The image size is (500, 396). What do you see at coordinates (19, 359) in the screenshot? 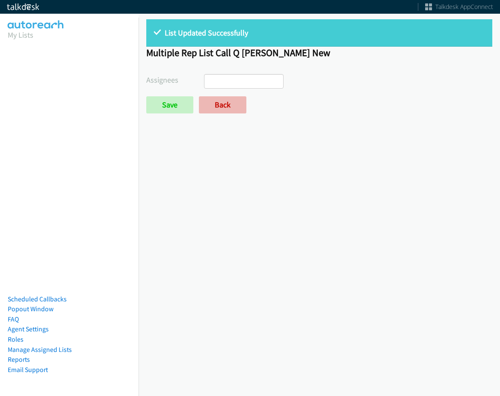
I see `a: Reports` at bounding box center [19, 359].